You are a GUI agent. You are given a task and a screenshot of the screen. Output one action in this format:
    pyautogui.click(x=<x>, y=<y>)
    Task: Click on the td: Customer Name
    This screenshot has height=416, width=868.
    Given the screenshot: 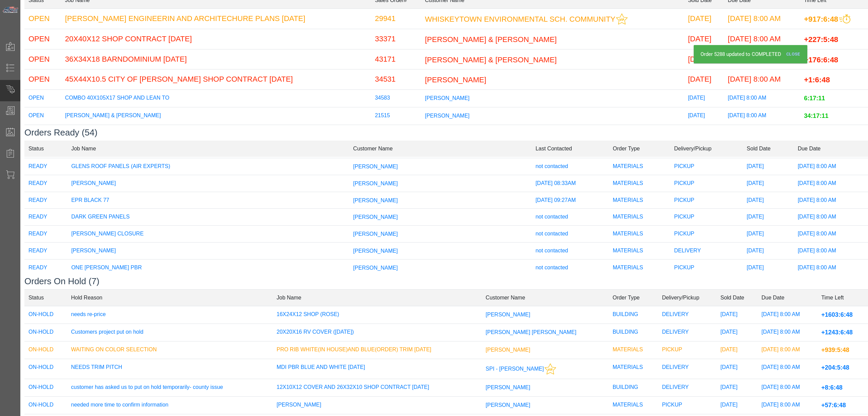 What is the action you would take?
    pyautogui.click(x=440, y=148)
    